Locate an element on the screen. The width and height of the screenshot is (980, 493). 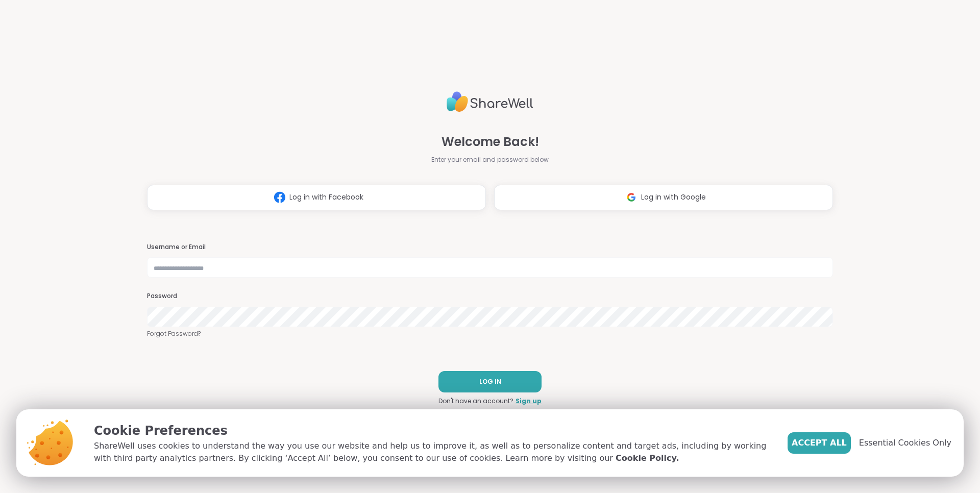
button: Log in with Google is located at coordinates (663, 197).